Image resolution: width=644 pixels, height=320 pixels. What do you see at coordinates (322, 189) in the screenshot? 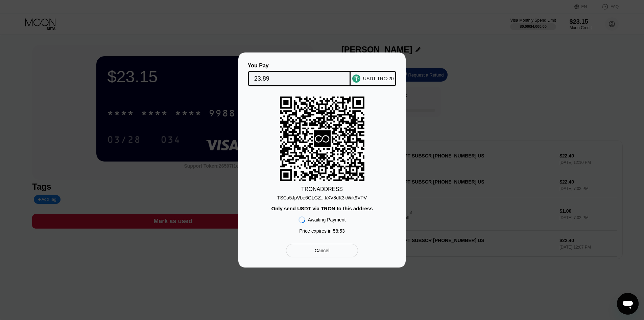
I see `div: TRON ADDRESS` at bounding box center [322, 189].